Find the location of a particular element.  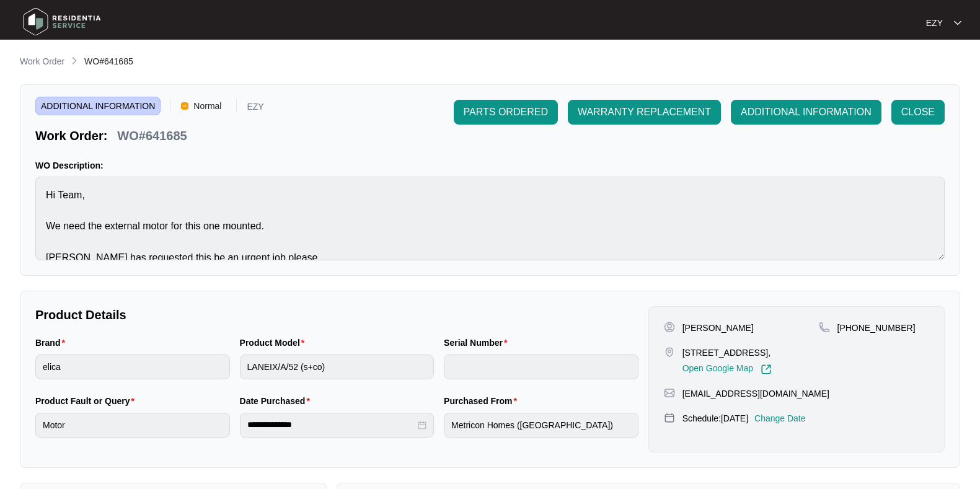

p: WO#641685 is located at coordinates (152, 136).